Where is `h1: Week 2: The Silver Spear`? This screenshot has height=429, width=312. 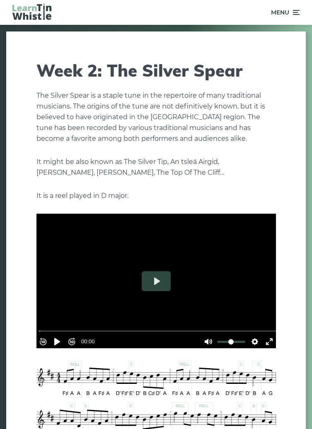 h1: Week 2: The Silver Spear is located at coordinates (156, 70).